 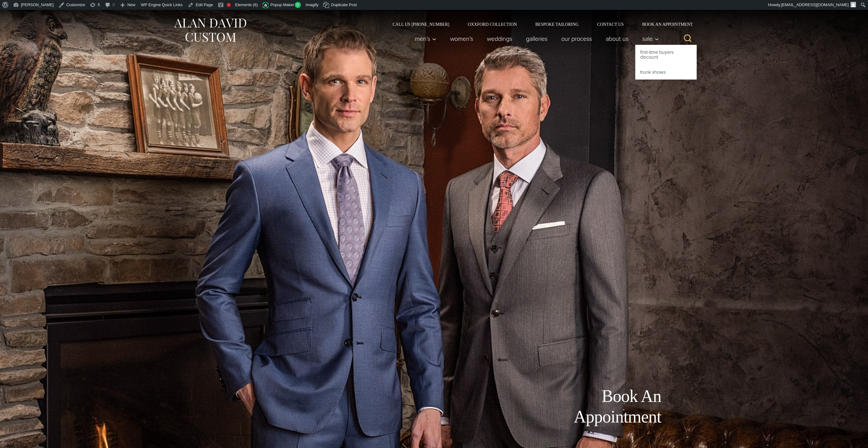 What do you see at coordinates (610, 24) in the screenshot?
I see `a: Contact Us` at bounding box center [610, 24].